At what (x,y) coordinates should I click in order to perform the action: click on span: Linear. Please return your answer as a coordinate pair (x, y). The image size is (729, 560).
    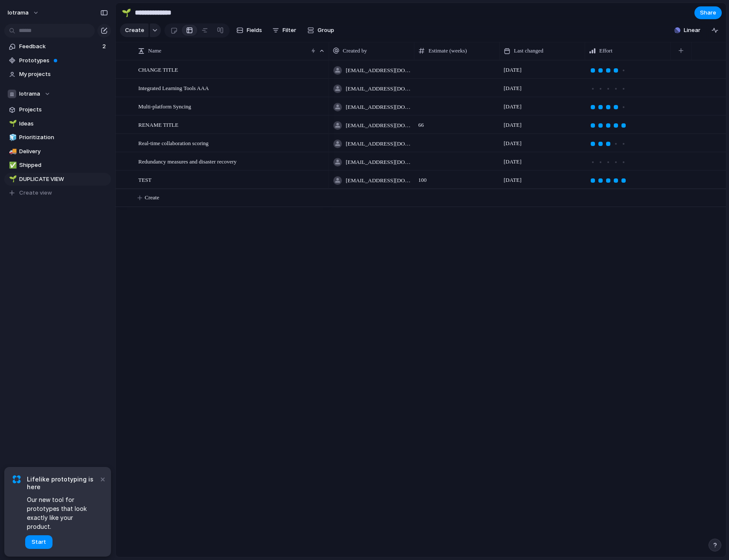
    Looking at the image, I should click on (692, 30).